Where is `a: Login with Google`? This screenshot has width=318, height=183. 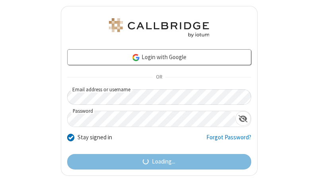 a: Login with Google is located at coordinates (159, 57).